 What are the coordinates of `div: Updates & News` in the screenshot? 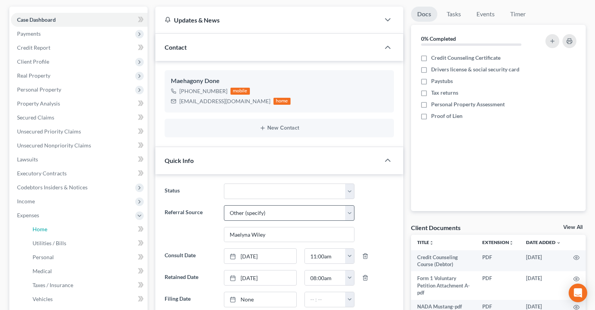 It's located at (268, 20).